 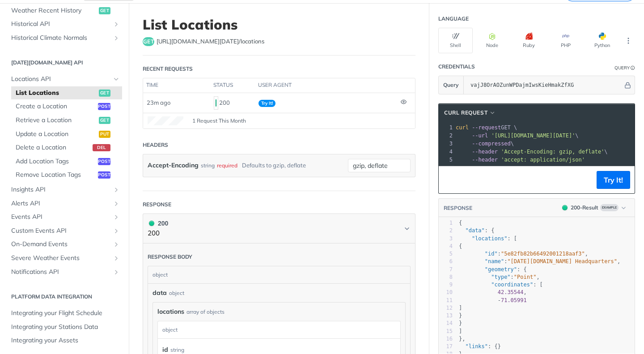 I want to click on span: Retrieve a Location, so click(x=56, y=120).